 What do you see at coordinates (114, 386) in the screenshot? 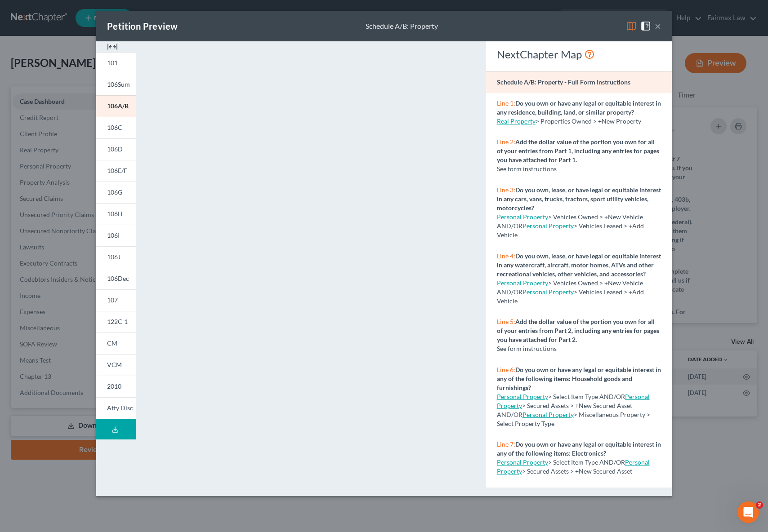
I see `span: 2010` at bounding box center [114, 386].